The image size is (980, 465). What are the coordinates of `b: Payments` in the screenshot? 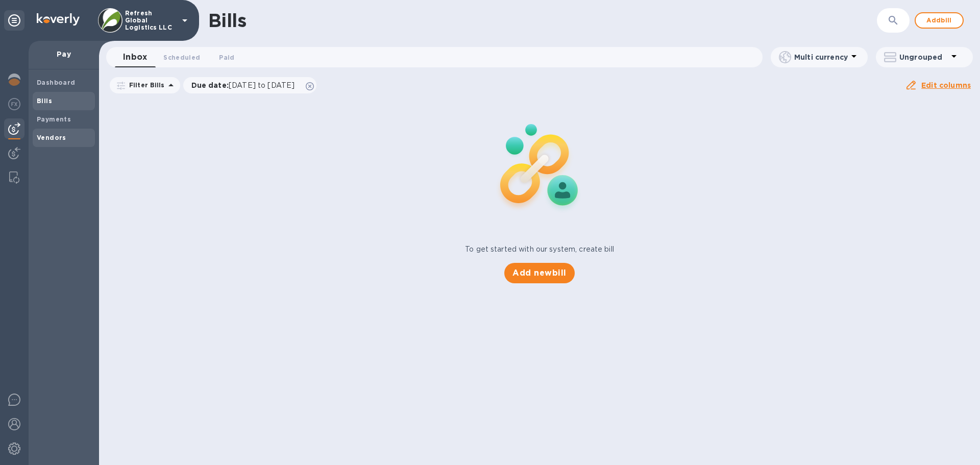 It's located at (54, 119).